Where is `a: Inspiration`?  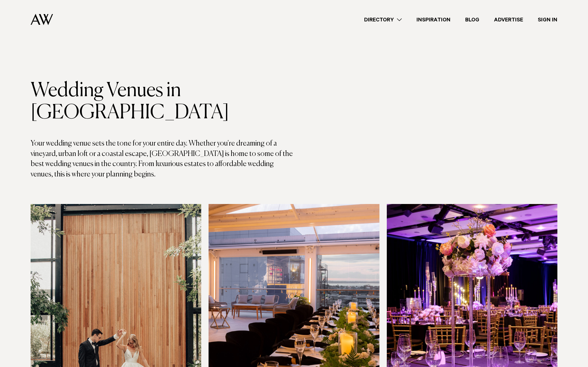
a: Inspiration is located at coordinates (433, 19).